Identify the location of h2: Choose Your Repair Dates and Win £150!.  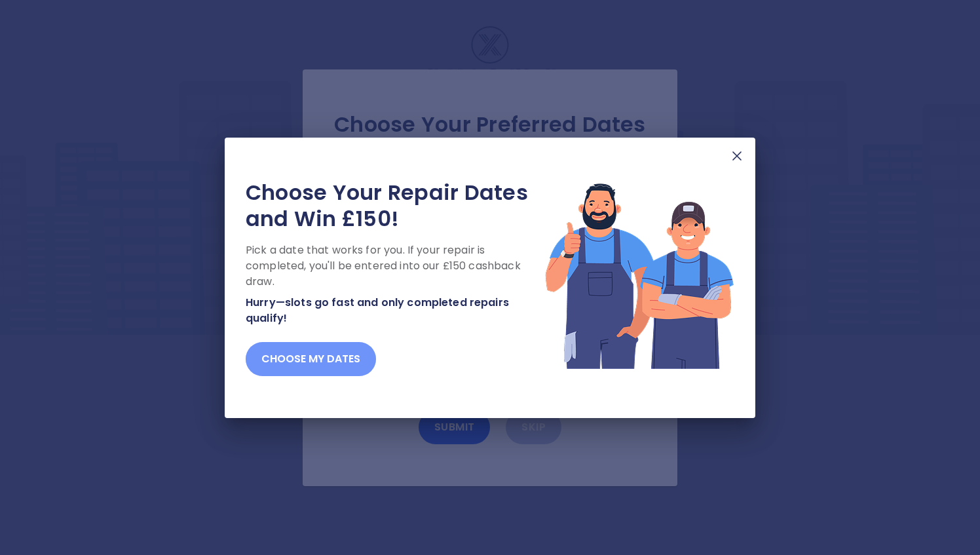
(395, 206).